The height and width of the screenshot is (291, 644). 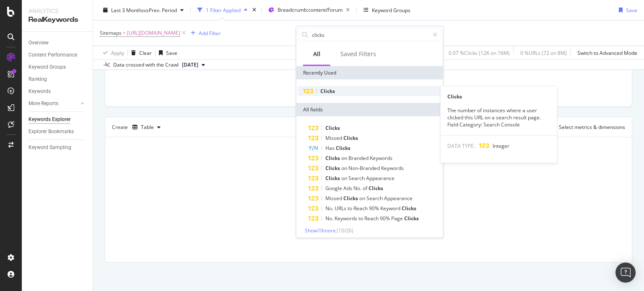 I want to click on div: The number of instances where a user clicked this URL on a search result page. Field Category: Se..., so click(x=499, y=117).